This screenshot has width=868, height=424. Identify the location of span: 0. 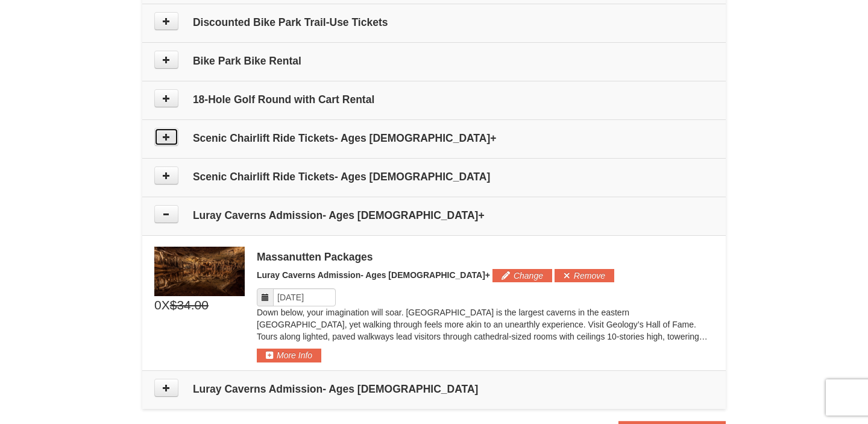
(158, 305).